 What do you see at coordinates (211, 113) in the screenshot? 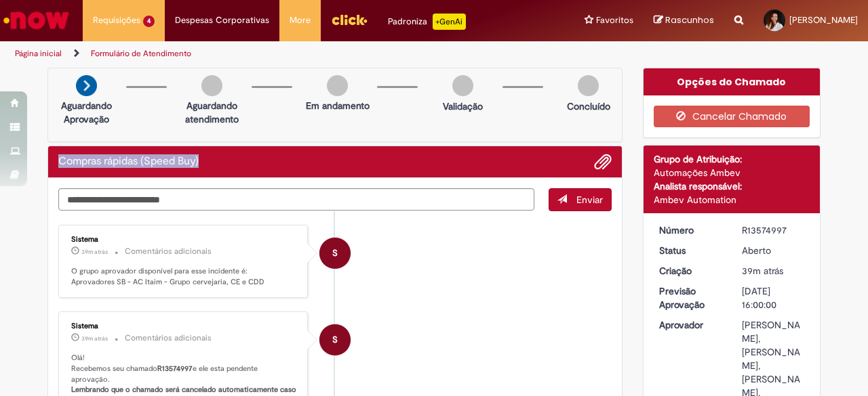
I see `p: Aguardando atendimento` at bounding box center [211, 113].